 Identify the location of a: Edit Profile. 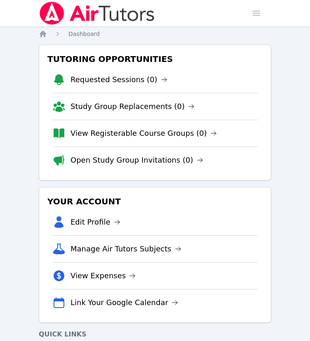
(95, 222).